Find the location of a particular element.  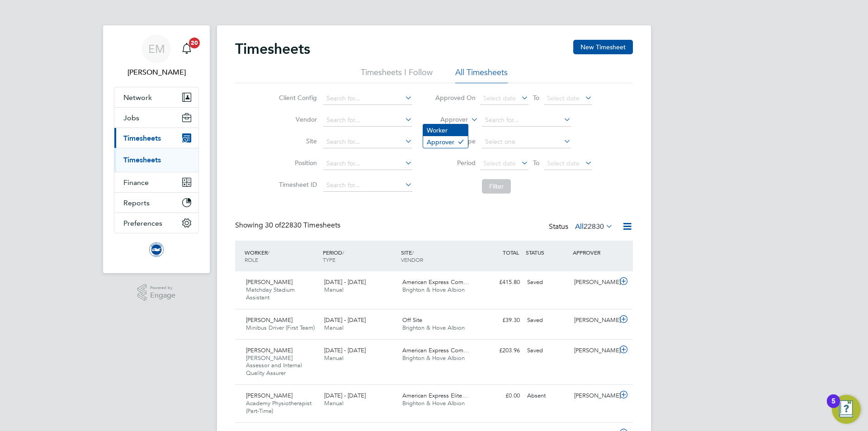

div: £415.80 is located at coordinates (500, 282).